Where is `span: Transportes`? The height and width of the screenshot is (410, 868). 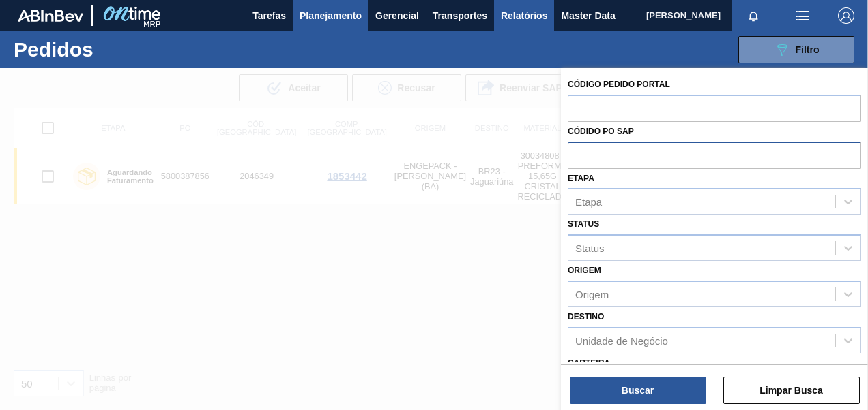 span: Transportes is located at coordinates (459, 15).